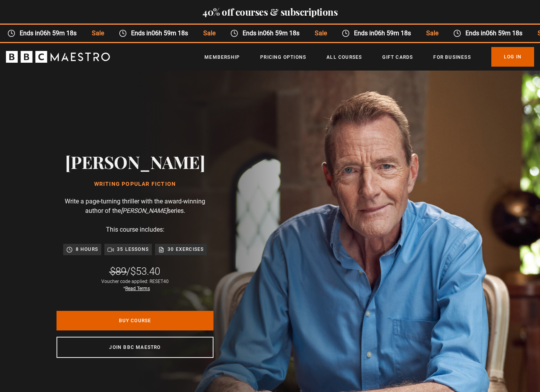 The width and height of the screenshot is (540, 392). Describe the element at coordinates (87, 249) in the screenshot. I see `p: 8 hours` at that location.